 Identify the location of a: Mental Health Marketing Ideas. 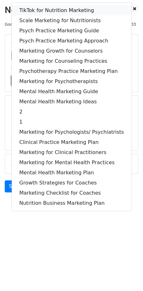
(72, 102).